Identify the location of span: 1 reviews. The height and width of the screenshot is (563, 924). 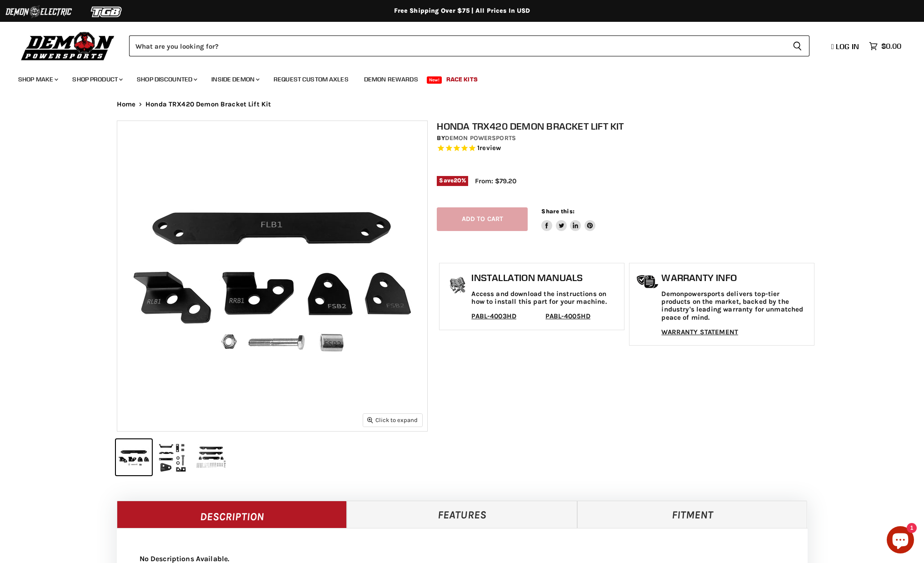
(489, 148).